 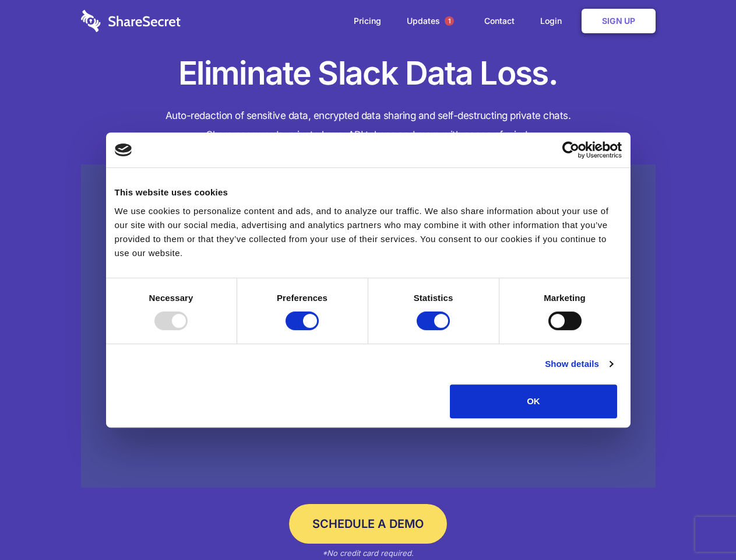 I want to click on a: Schedule a Demo, so click(x=368, y=523).